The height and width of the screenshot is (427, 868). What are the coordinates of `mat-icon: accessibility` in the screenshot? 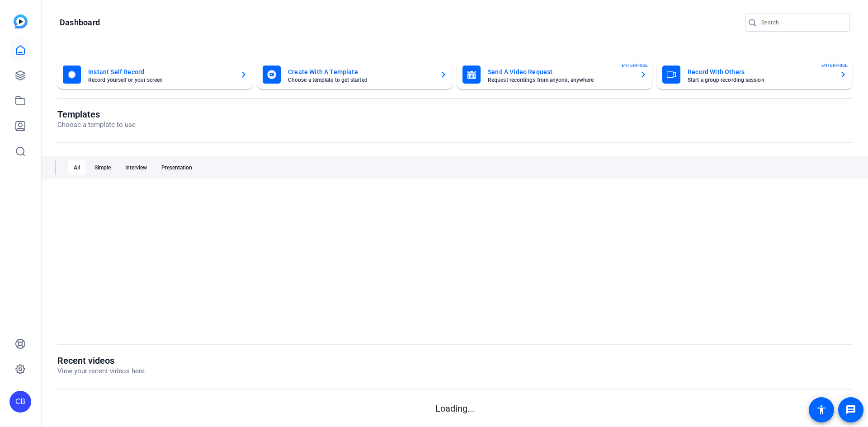 It's located at (821, 410).